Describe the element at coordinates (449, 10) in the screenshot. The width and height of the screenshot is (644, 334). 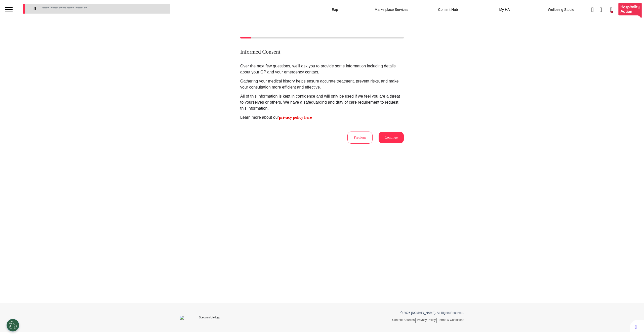
I see `div: Content Hub` at that location.